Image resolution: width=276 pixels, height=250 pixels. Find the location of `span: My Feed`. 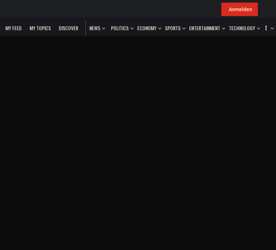

span: My Feed is located at coordinates (13, 28).